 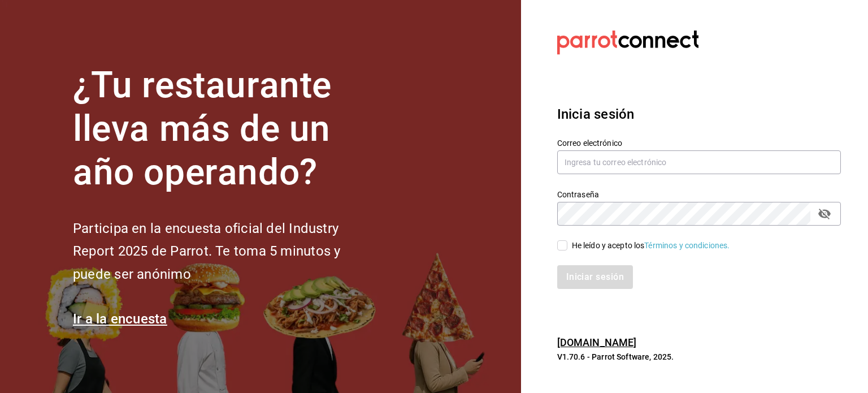 I want to click on div: He leído y acepto los, so click(x=651, y=246).